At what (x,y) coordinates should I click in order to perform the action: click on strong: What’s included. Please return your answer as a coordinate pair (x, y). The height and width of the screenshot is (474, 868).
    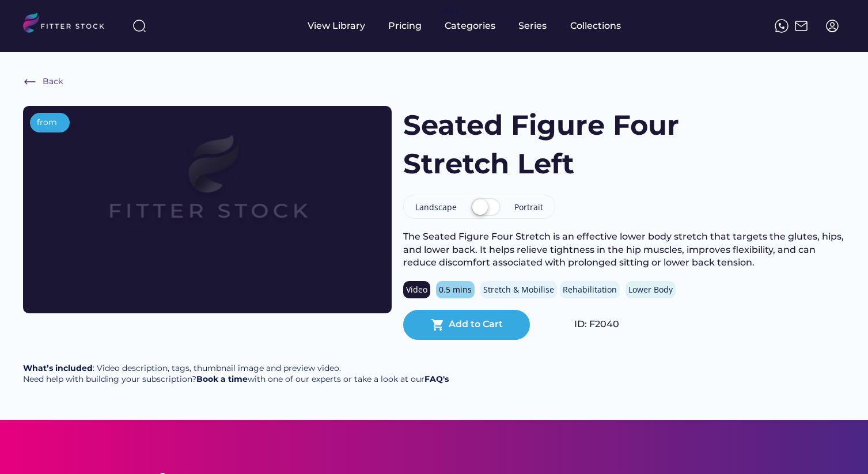
    Looking at the image, I should click on (58, 368).